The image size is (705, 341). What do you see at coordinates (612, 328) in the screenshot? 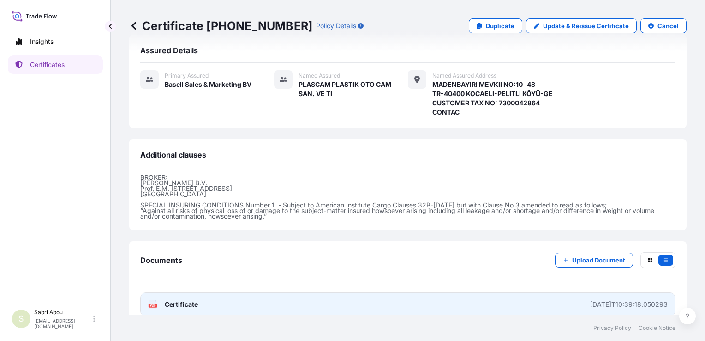
I see `a: Privacy Policy` at bounding box center [612, 328].